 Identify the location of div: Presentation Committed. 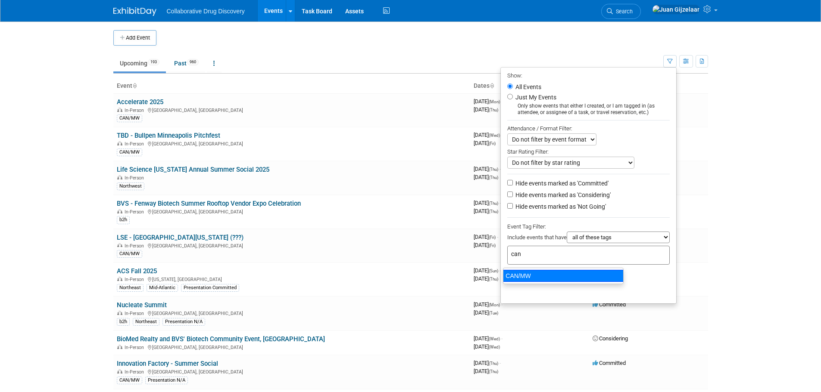
(210, 288).